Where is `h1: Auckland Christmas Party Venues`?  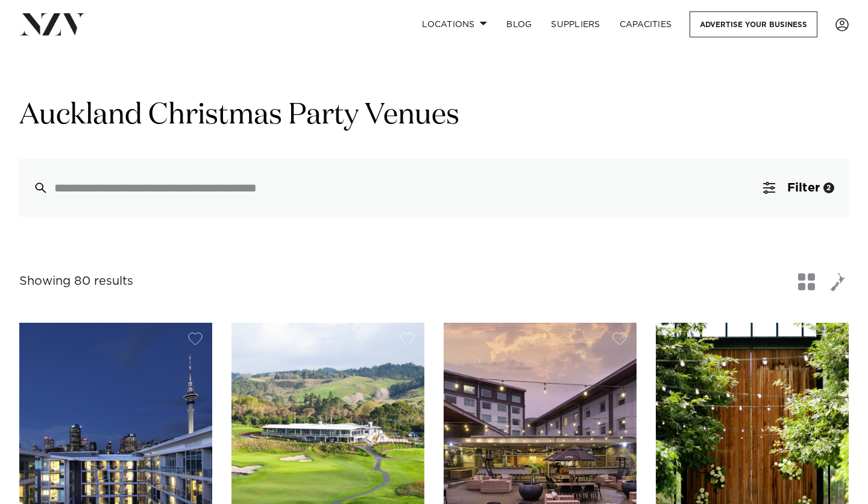 h1: Auckland Christmas Party Venues is located at coordinates (434, 116).